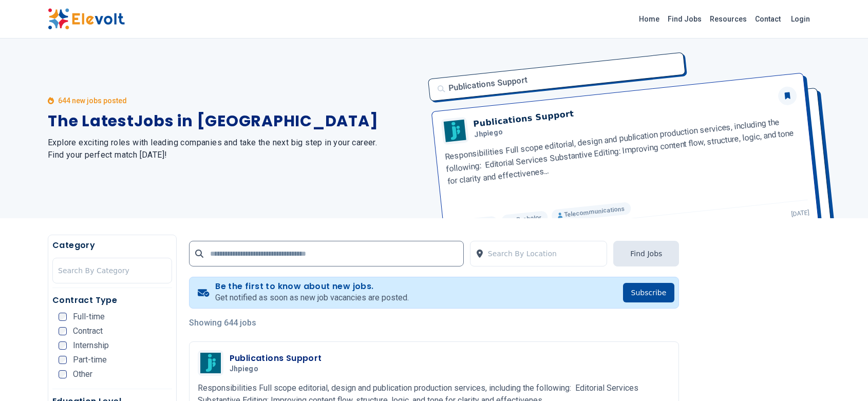 The width and height of the screenshot is (868, 401). What do you see at coordinates (86, 19) in the screenshot?
I see `img: Elevolt` at bounding box center [86, 19].